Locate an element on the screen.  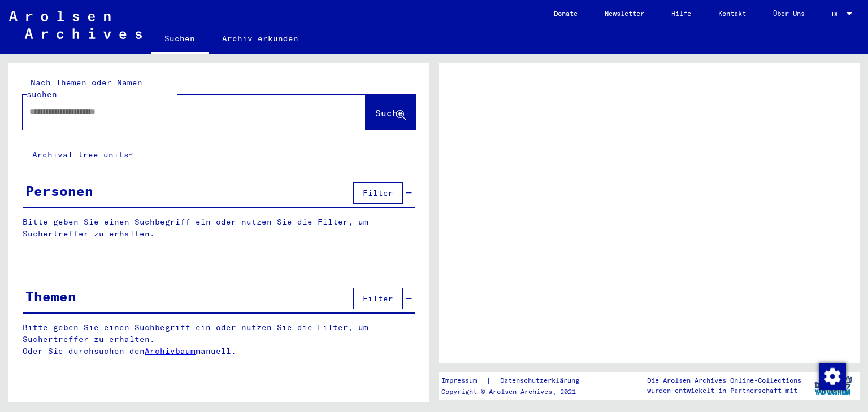
p: Die Arolsen Archives Online-Collections is located at coordinates (724, 381).